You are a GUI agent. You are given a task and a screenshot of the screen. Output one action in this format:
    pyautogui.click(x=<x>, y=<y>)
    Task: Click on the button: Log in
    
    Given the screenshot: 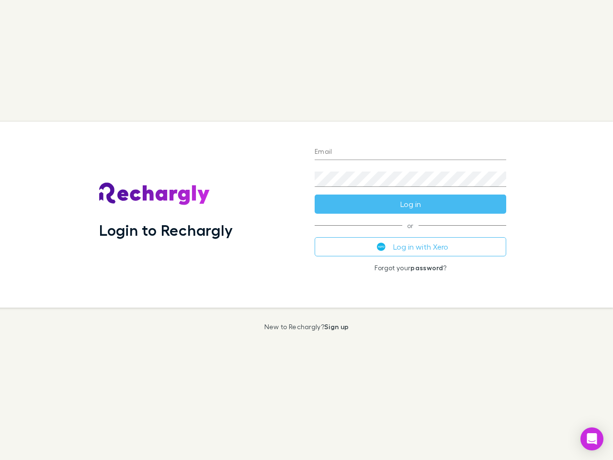 What is the action you would take?
    pyautogui.click(x=410, y=204)
    